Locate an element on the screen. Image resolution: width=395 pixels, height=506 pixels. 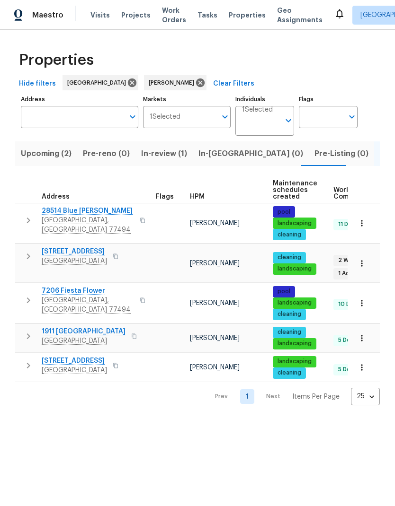
span: Tasks is located at coordinates (207, 15).